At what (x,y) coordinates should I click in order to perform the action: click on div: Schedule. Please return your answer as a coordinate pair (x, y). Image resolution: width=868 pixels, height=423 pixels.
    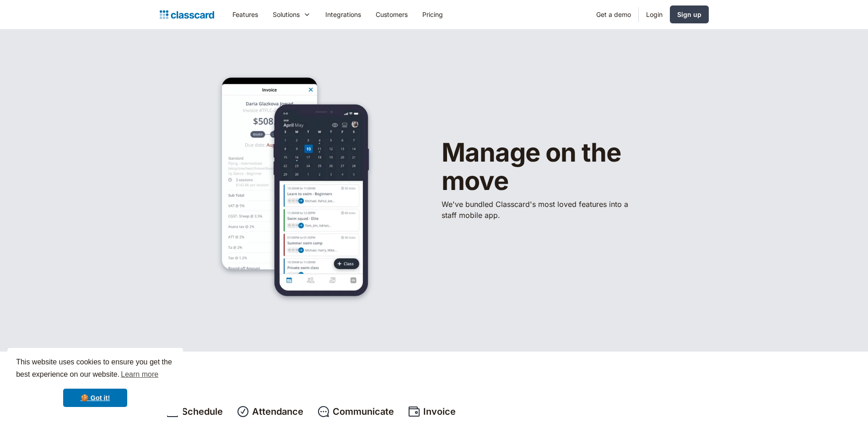
    Looking at the image, I should click on (203, 411).